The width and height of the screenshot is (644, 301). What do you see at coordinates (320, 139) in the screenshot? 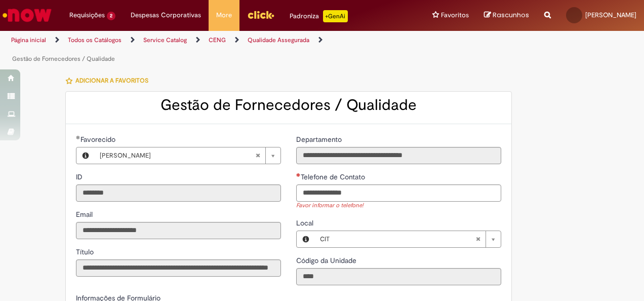
I see `label: Somente leitura - Departamento` at bounding box center [320, 139].